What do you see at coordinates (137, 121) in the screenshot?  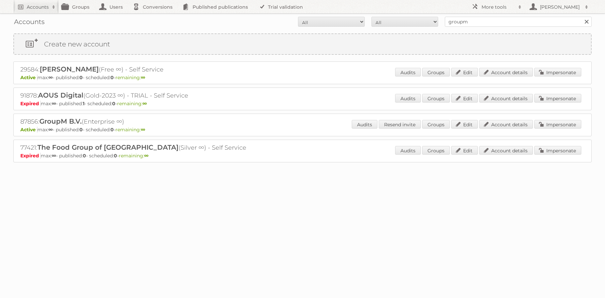 I see `h2: 87856: (Enterprise ∞)` at bounding box center [137, 121].